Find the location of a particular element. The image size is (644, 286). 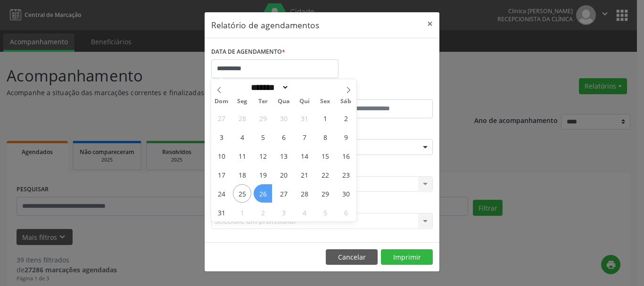

span: Agosto 2, 2025 is located at coordinates (345, 118).